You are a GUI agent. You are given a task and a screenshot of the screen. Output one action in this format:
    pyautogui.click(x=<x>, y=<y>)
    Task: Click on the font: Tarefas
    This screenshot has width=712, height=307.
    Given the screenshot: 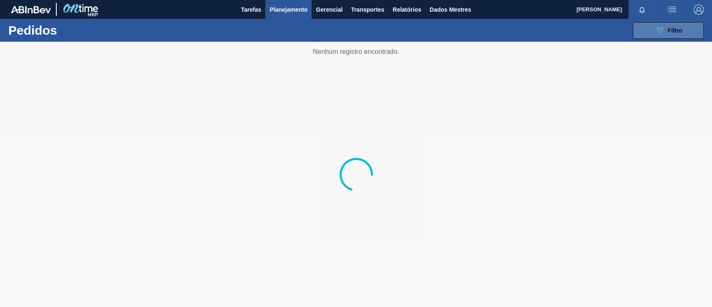 What is the action you would take?
    pyautogui.click(x=251, y=10)
    